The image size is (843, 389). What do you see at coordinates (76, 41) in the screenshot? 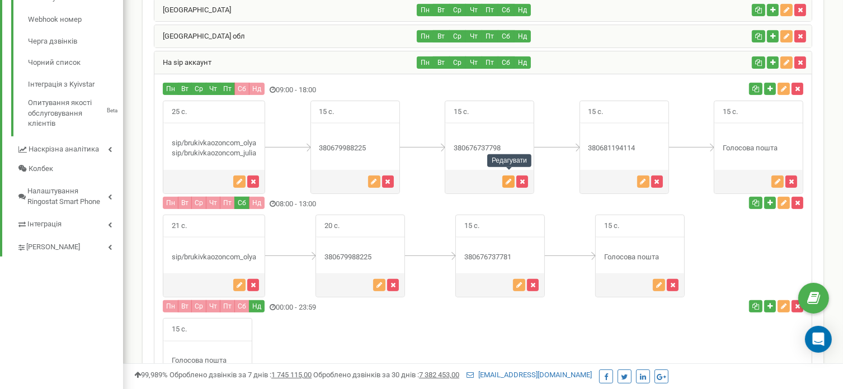
I see `a: Черга дзвінків` at bounding box center [76, 41].